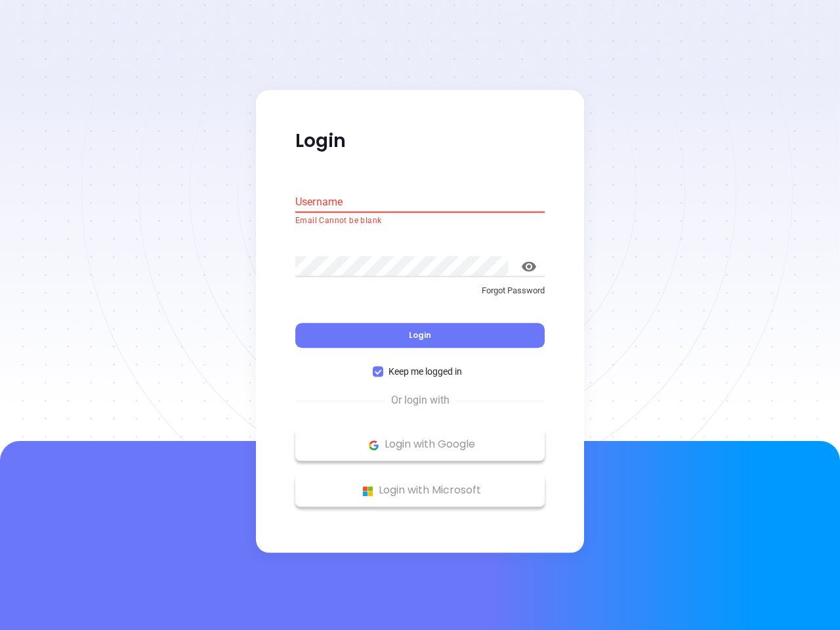 The width and height of the screenshot is (840, 630). I want to click on p: Login with Microsoft, so click(420, 490).